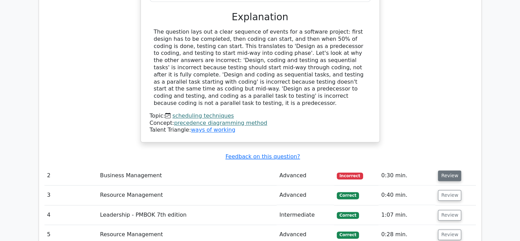 The image size is (520, 241). What do you see at coordinates (71, 195) in the screenshot?
I see `td: 3` at bounding box center [71, 195].